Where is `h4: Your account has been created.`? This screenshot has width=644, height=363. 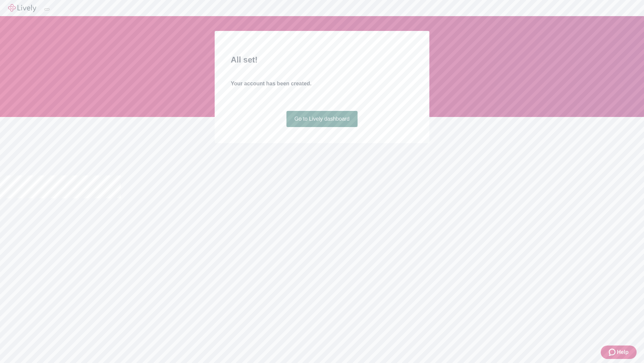
h4: Your account has been created. is located at coordinates (322, 83).